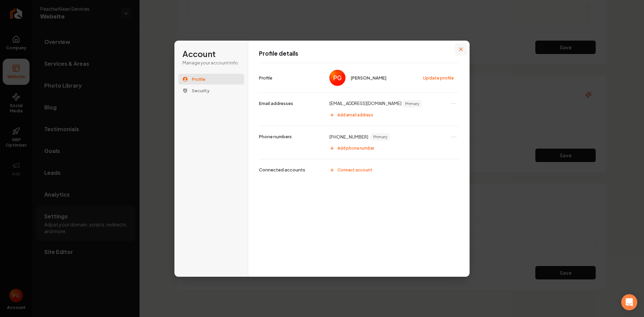 Image resolution: width=644 pixels, height=317 pixels. I want to click on button: Add phone number, so click(392, 148).